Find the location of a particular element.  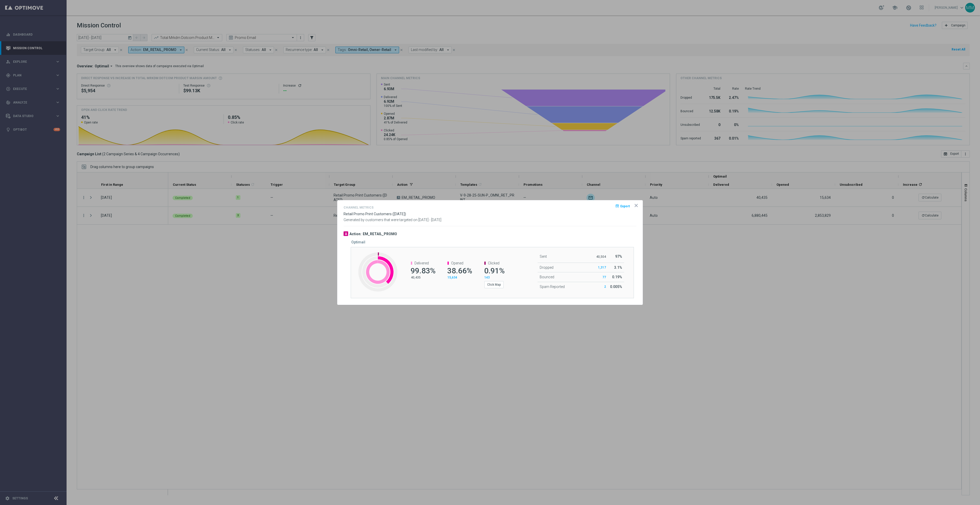

span: 0.005% is located at coordinates (616, 287).